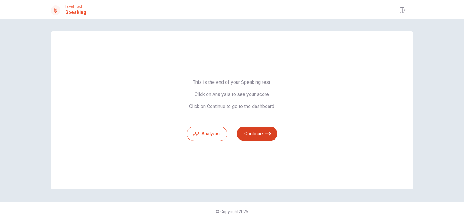 The height and width of the screenshot is (221, 464). What do you see at coordinates (76, 12) in the screenshot?
I see `h1: Speaking` at bounding box center [76, 12].